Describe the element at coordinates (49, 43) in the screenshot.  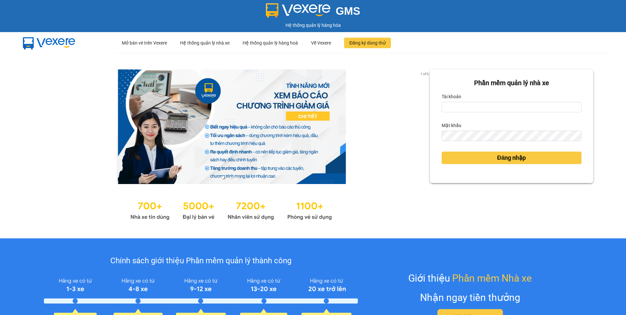
I see `img: mbUUG5Q.png` at that location.